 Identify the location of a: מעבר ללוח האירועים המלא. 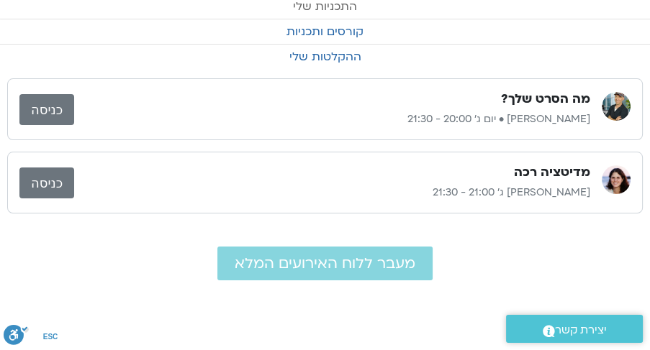
(324, 263).